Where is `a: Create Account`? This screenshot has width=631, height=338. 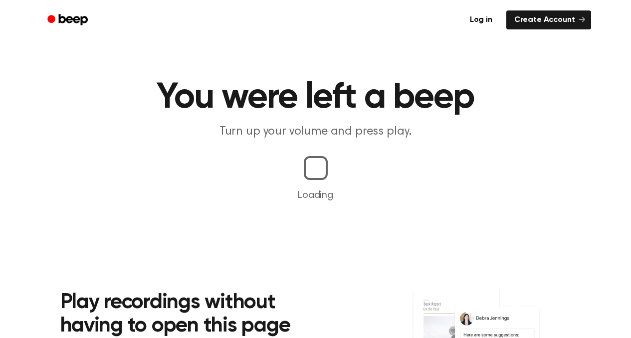
a: Create Account is located at coordinates (549, 20).